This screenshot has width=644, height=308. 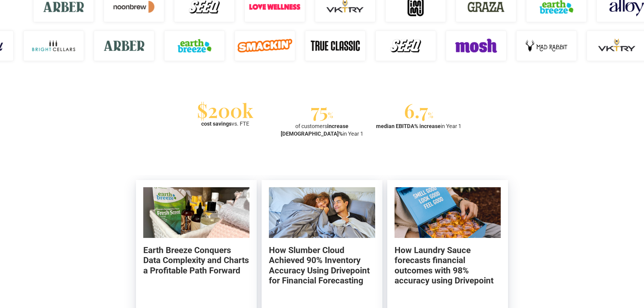 I want to click on div: $200k, so click(x=225, y=110).